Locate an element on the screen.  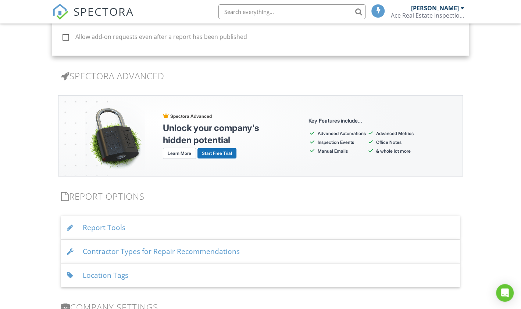
li: Manual Emails is located at coordinates (341, 151).